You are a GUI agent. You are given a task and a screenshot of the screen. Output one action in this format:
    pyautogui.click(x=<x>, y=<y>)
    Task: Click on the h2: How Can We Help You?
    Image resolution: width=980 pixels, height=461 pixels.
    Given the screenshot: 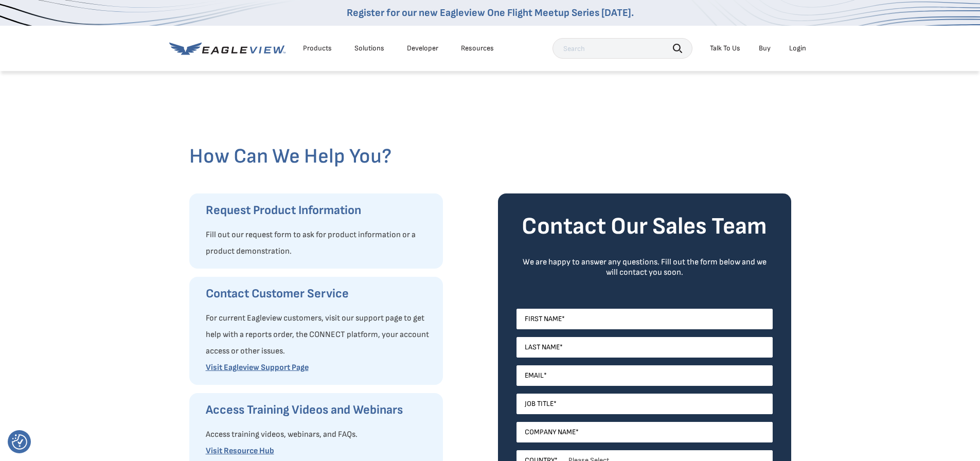 What is the action you would take?
    pyautogui.click(x=490, y=156)
    